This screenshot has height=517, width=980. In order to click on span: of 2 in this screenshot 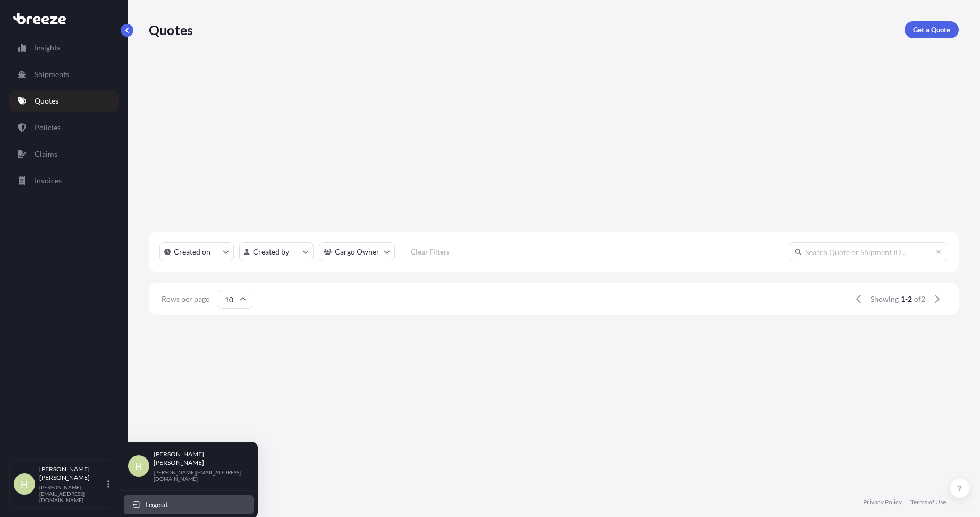, I will do `click(920, 299)`.